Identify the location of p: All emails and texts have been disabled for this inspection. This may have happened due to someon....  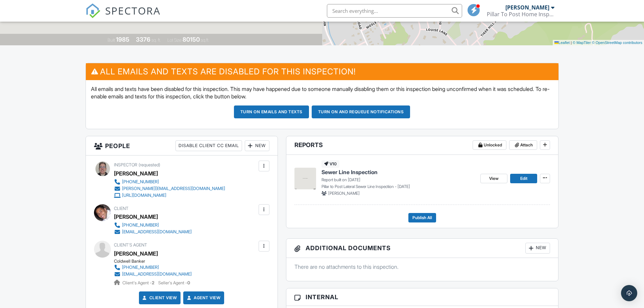
(322, 93).